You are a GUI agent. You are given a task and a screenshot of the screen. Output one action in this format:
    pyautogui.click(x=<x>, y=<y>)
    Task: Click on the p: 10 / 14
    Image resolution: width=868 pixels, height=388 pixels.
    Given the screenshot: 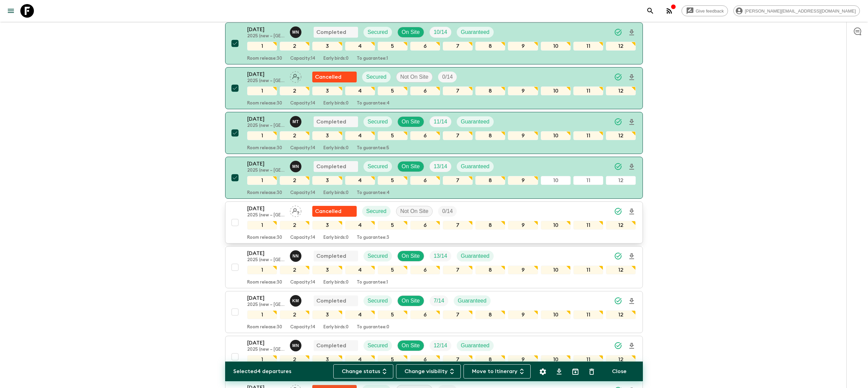 What is the action you would take?
    pyautogui.click(x=440, y=32)
    